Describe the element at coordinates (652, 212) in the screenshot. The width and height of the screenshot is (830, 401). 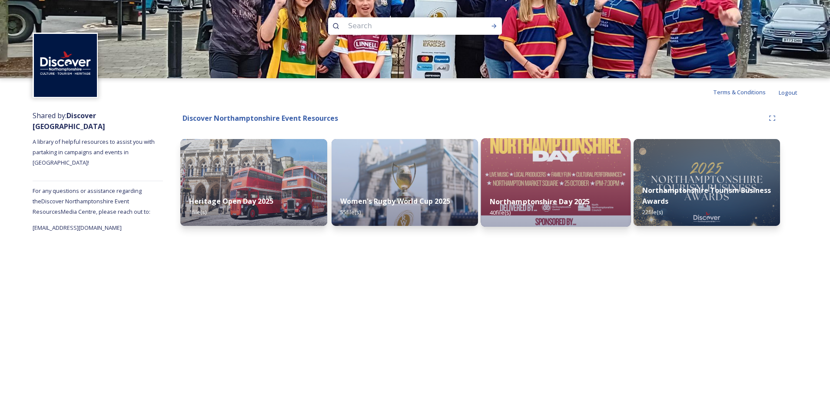
I see `span: 22 file(s)` at that location.